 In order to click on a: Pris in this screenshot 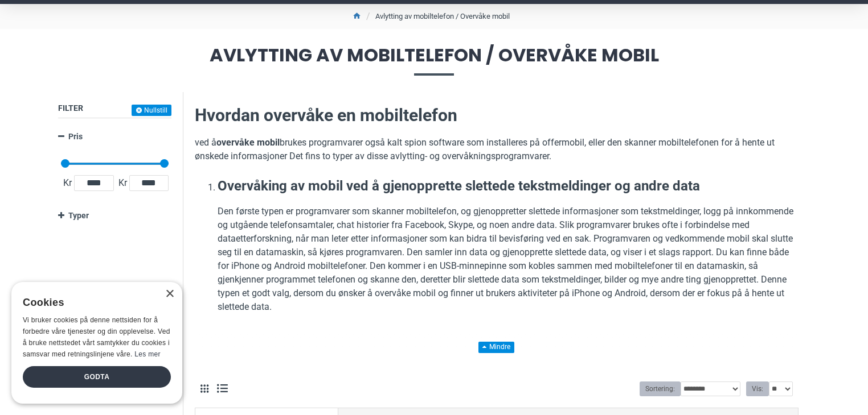, I will do `click(115, 137)`.